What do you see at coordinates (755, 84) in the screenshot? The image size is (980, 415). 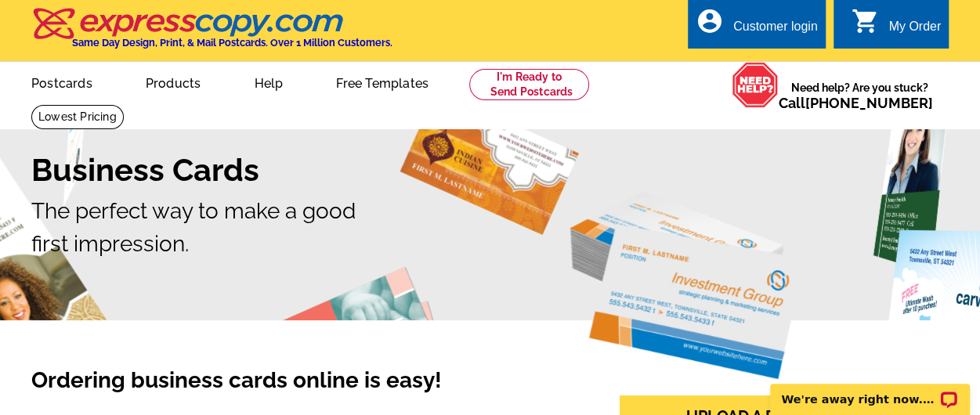 I see `img: help` at bounding box center [755, 84].